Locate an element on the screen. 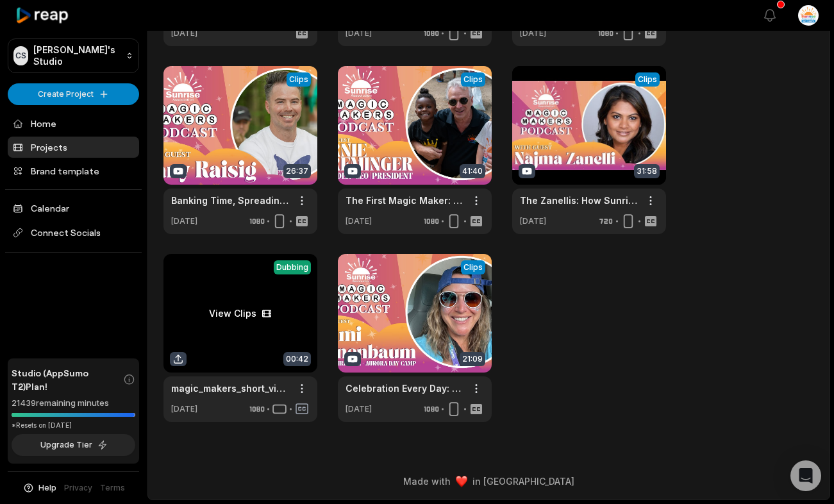  span: Help is located at coordinates (47, 488).